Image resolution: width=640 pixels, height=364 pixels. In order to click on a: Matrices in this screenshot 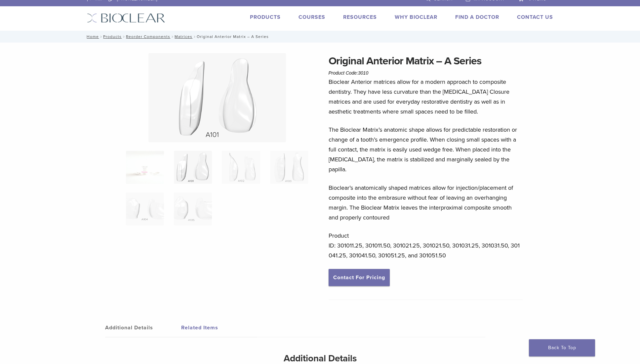, I will do `click(184, 37)`.